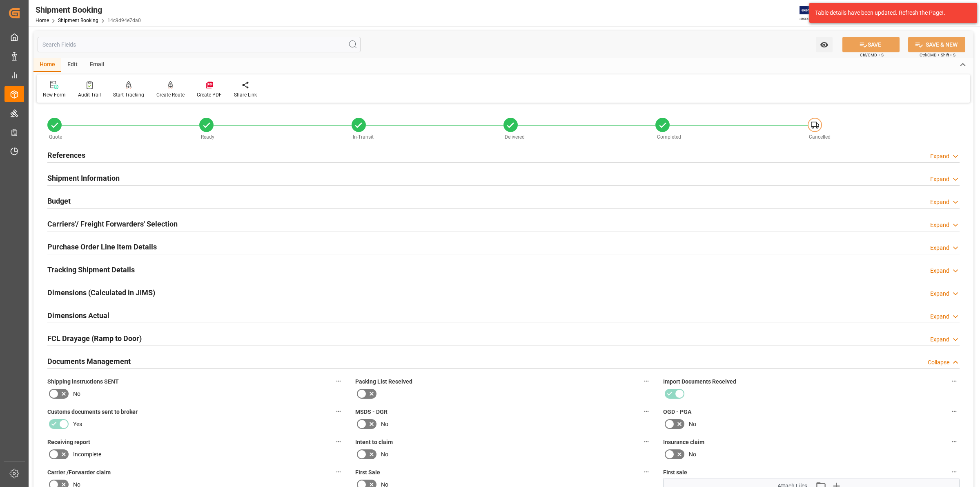 The image size is (980, 487). What do you see at coordinates (208, 137) in the screenshot?
I see `span: Ready` at bounding box center [208, 137].